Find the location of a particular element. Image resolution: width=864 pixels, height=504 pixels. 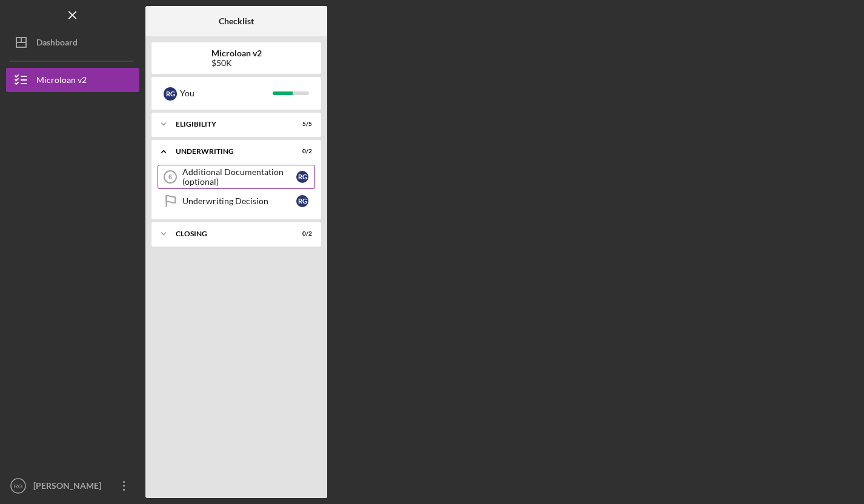

div: Eligibility is located at coordinates (228, 124).